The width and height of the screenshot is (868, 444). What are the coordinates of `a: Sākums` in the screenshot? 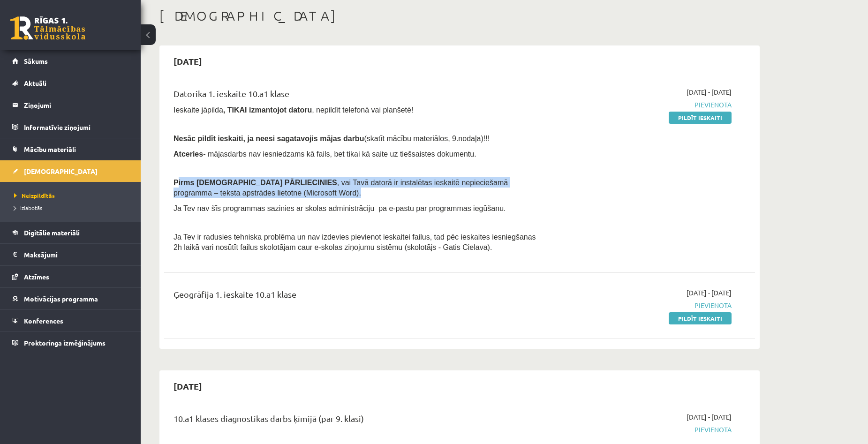 It's located at (70, 61).